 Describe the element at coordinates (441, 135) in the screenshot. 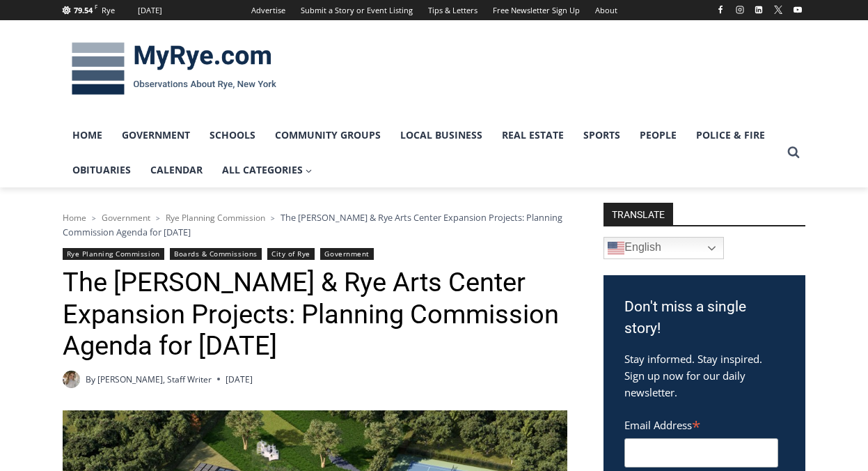

I see `a: Local Business` at that location.